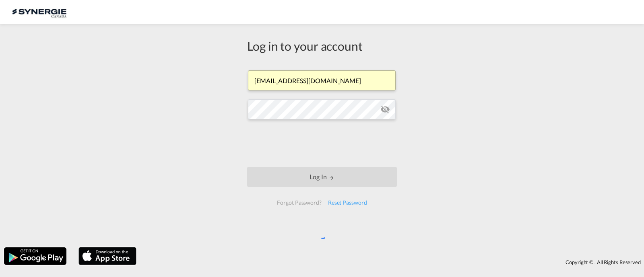  I want to click on div: Forgot Password?, so click(299, 203).